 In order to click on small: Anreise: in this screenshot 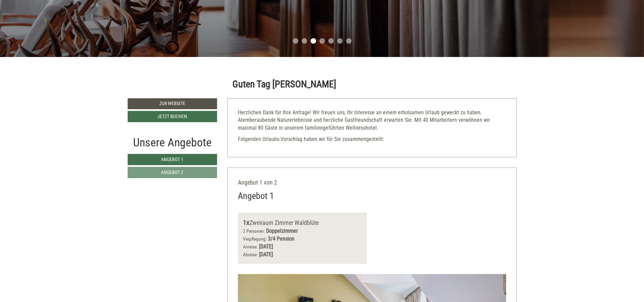, I will do `click(250, 247)`.